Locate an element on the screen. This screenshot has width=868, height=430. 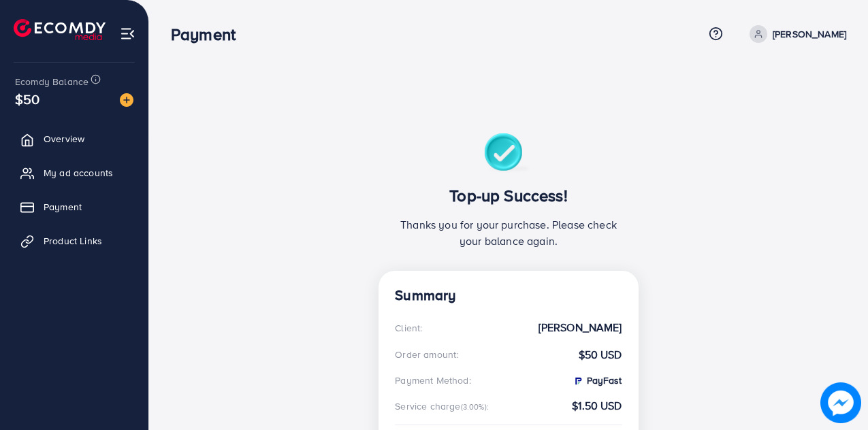
a: Product Links is located at coordinates (75, 241).